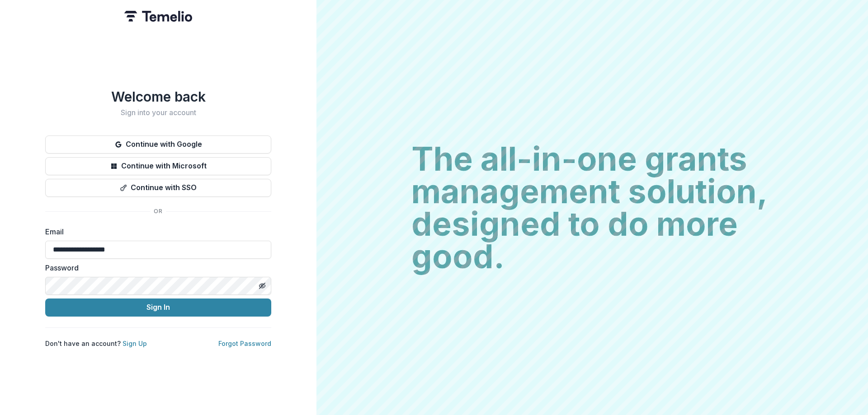 The width and height of the screenshot is (868, 415). What do you see at coordinates (262, 286) in the screenshot?
I see `button: Toggle password visibility` at bounding box center [262, 286].